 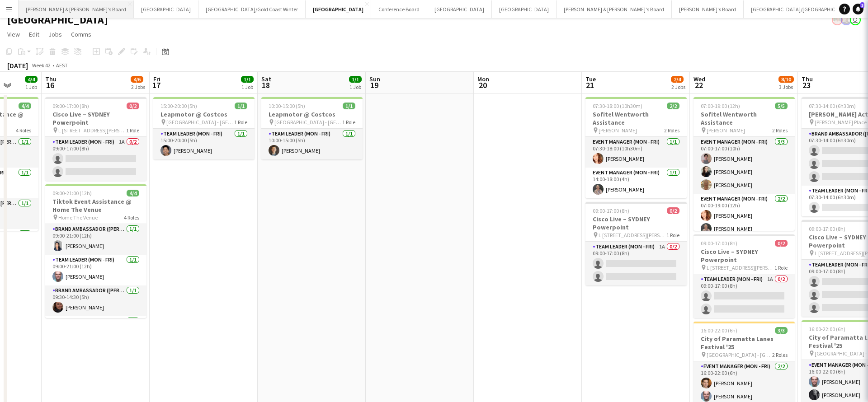 I want to click on span: Week 42, so click(x=41, y=65).